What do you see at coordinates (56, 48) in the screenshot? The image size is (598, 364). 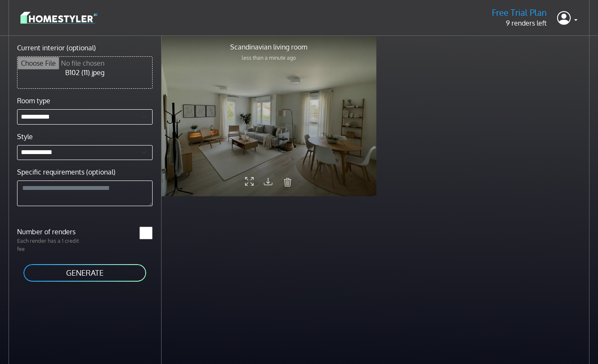 I see `label: Current interior (optional)` at bounding box center [56, 48].